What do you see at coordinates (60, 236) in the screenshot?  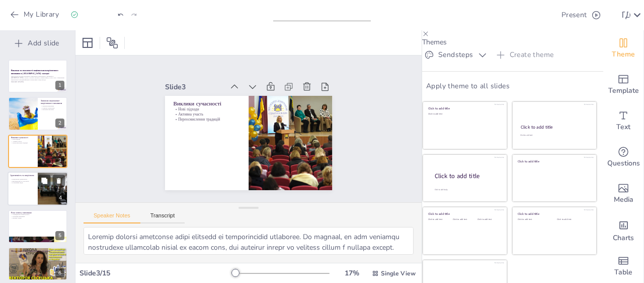 I see `div: 5` at bounding box center [60, 236].